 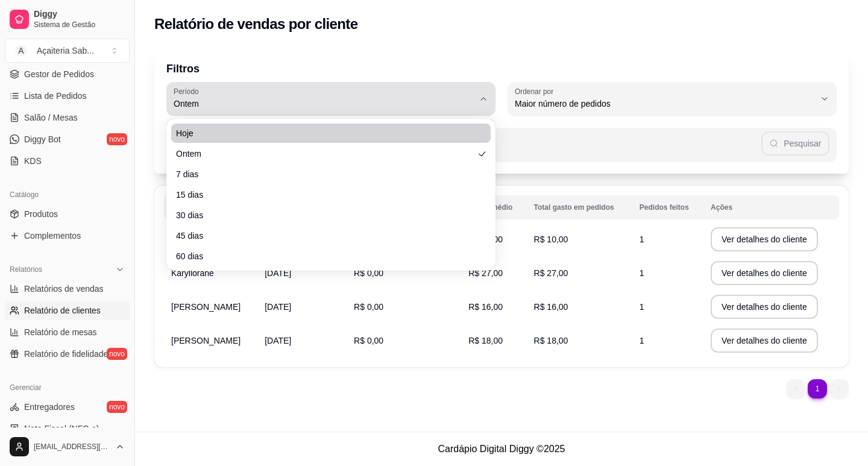 I want to click on h2: Relatório de vendas por cliente, so click(x=256, y=24).